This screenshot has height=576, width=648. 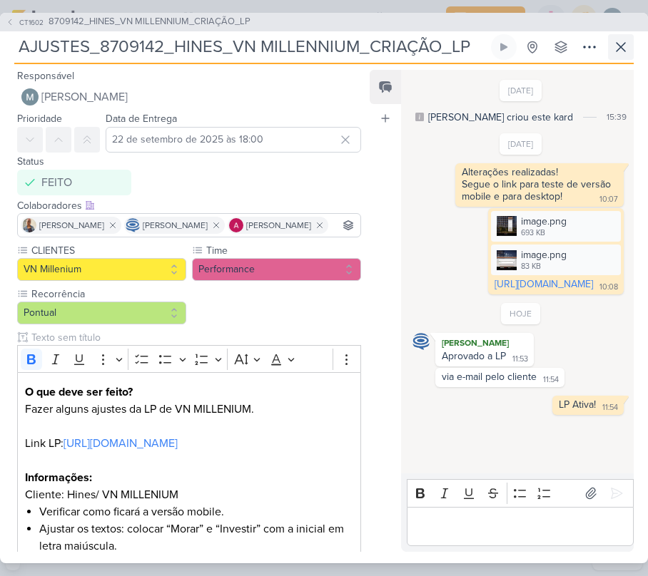 I want to click on div: LP Ativa!, so click(x=577, y=404).